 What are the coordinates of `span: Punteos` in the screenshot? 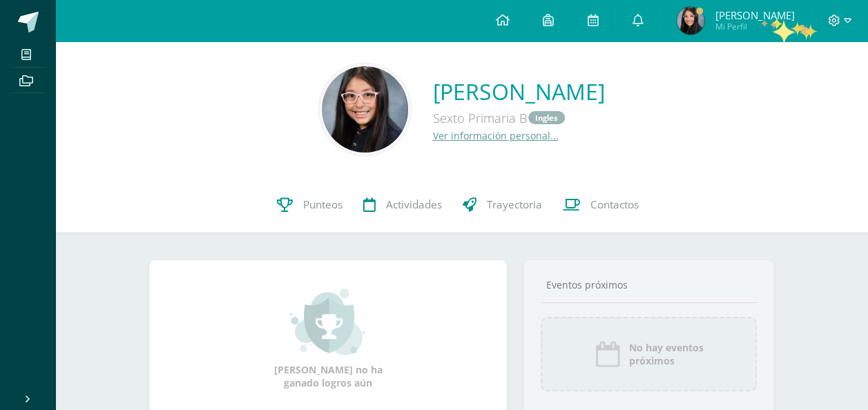 It's located at (323, 205).